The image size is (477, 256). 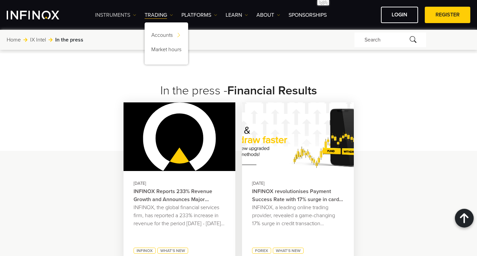 What do you see at coordinates (166, 51) in the screenshot?
I see `a: Market hours` at bounding box center [166, 51].